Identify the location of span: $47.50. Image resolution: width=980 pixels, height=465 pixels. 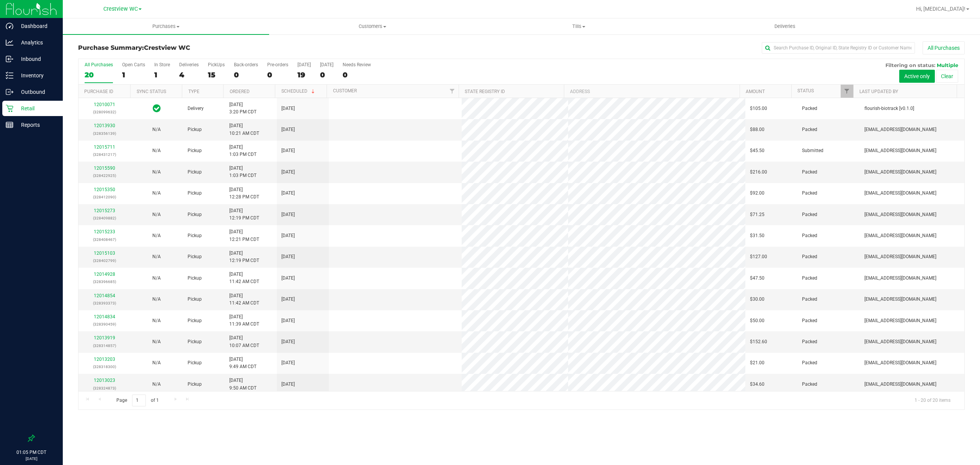
(757, 278).